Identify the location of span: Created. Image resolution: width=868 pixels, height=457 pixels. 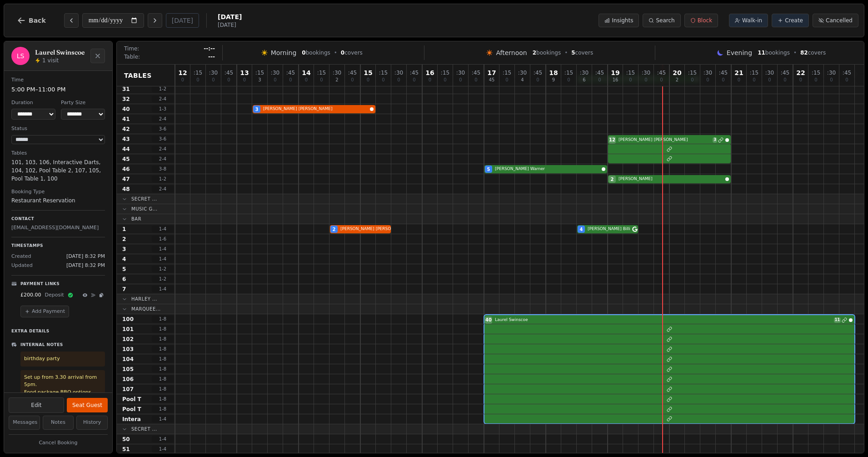
(21, 257).